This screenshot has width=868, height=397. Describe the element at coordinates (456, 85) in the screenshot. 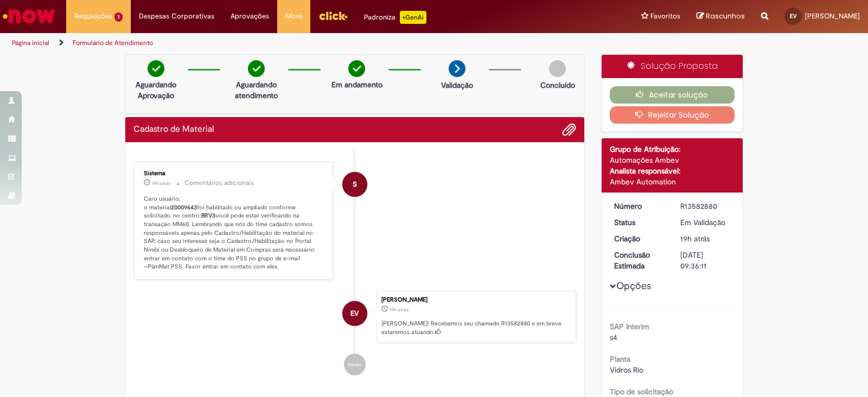

I see `p: Validação` at that location.